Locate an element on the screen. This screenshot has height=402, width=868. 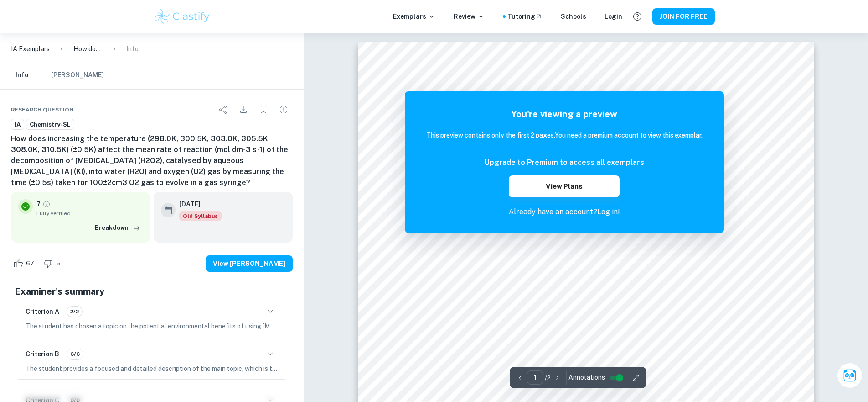
a: Schools is located at coordinates (574, 16).